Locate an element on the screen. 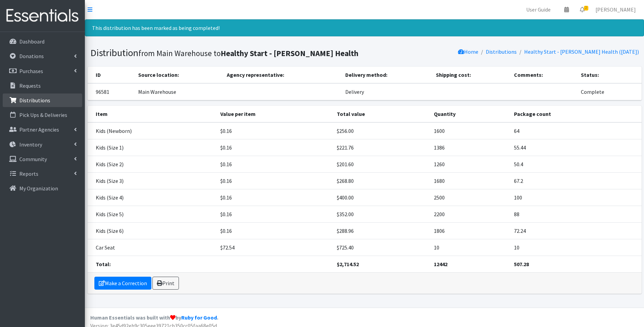 The height and width of the screenshot is (327, 644). span: 2 is located at coordinates (586, 8).